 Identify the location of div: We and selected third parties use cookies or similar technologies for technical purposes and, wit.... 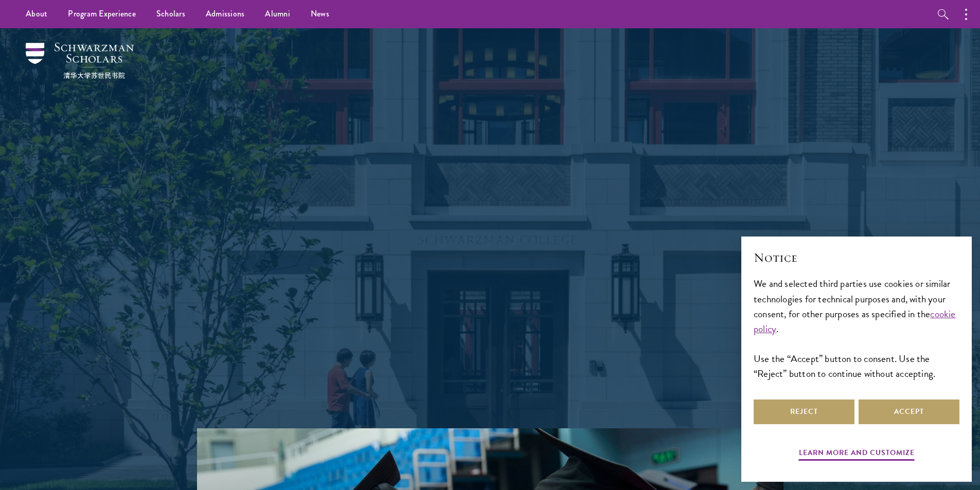
(856, 328).